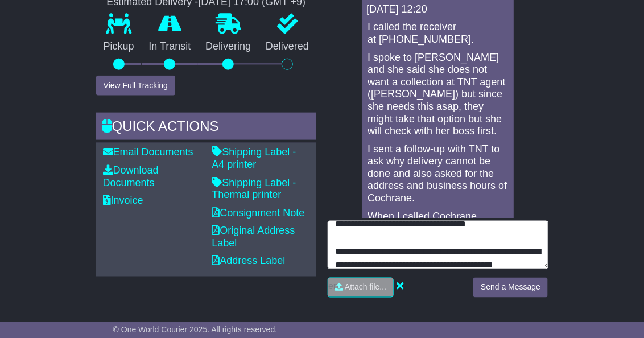 Image resolution: width=644 pixels, height=338 pixels. Describe the element at coordinates (119, 47) in the screenshot. I see `p: Pickup` at that location.